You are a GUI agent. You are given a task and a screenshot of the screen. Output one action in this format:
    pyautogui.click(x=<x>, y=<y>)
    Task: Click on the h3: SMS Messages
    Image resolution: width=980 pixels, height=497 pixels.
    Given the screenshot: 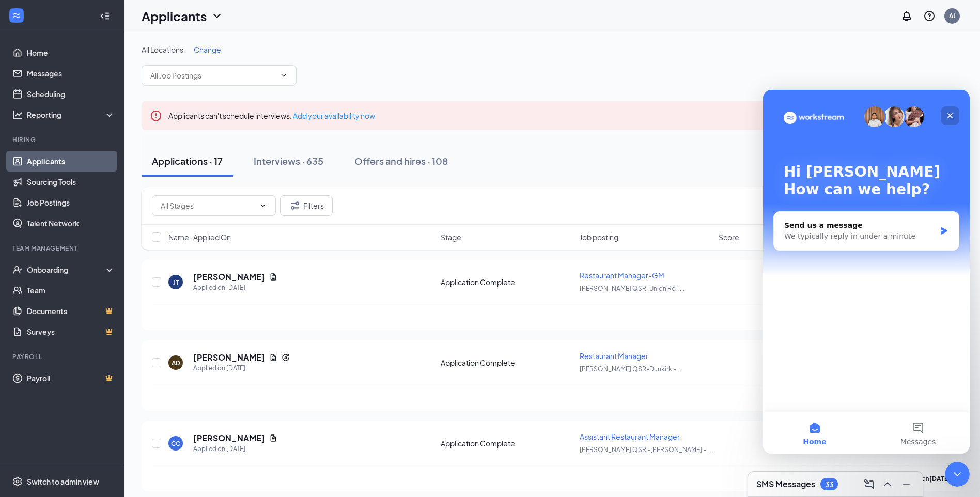 What is the action you would take?
    pyautogui.click(x=786, y=485)
    